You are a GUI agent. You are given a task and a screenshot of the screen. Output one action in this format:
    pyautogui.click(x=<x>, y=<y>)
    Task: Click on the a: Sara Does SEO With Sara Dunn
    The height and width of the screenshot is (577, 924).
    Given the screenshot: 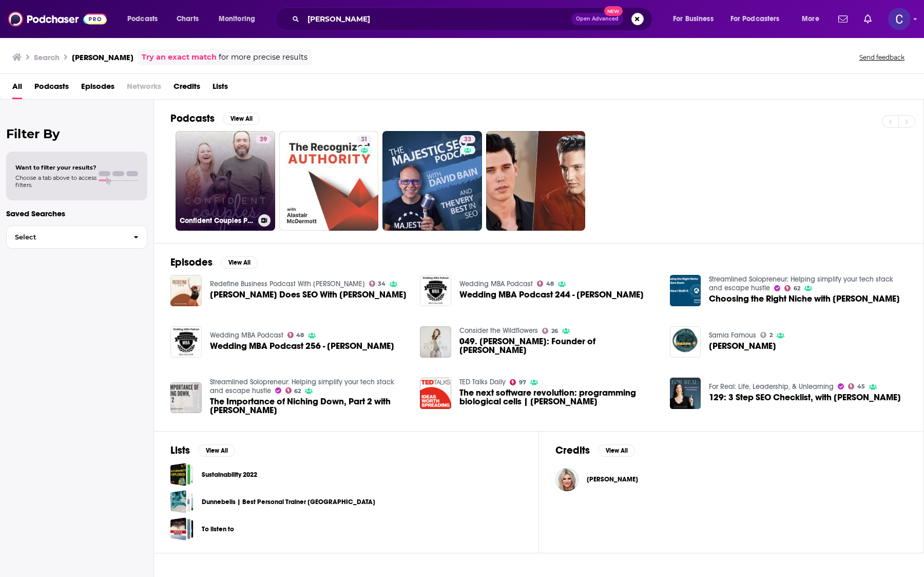 What is the action you would take?
    pyautogui.click(x=308, y=294)
    